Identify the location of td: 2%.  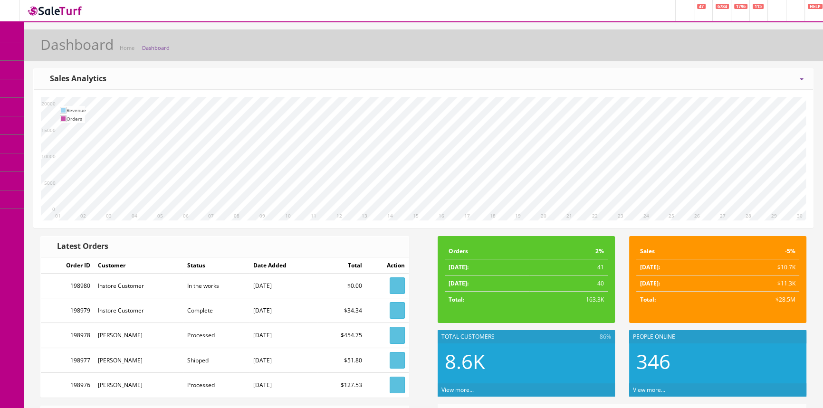
(568, 251).